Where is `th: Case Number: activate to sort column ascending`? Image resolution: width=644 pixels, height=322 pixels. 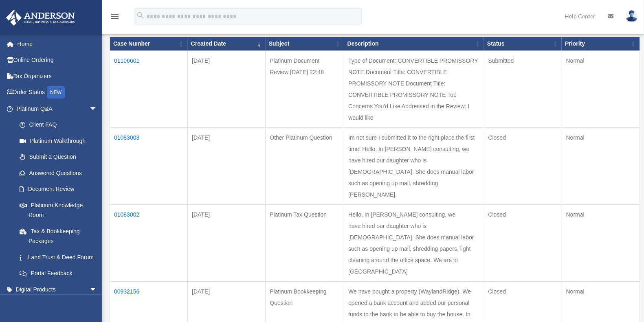 th: Case Number: activate to sort column ascending is located at coordinates (149, 44).